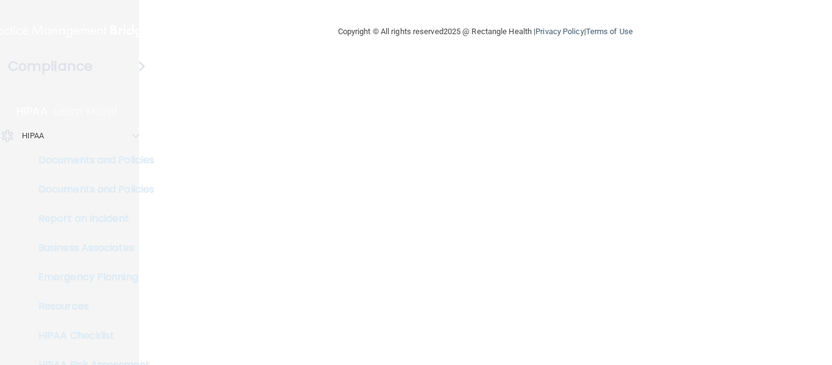  Describe the element at coordinates (91, 307) in the screenshot. I see `p: Resources` at that location.